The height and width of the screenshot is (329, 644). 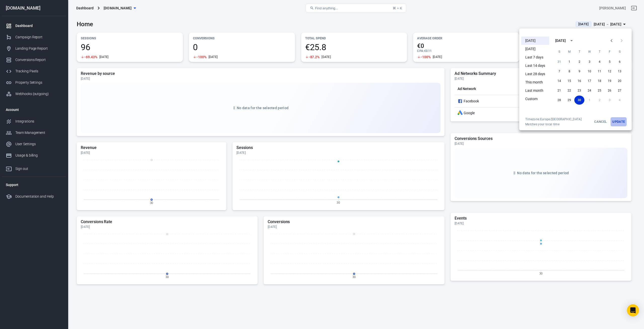 I want to click on button: 20, so click(x=620, y=81).